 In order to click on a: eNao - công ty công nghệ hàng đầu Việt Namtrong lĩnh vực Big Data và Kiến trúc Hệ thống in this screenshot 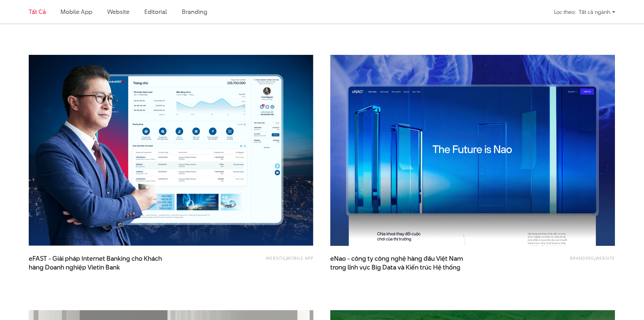, I will do `click(398, 263)`.